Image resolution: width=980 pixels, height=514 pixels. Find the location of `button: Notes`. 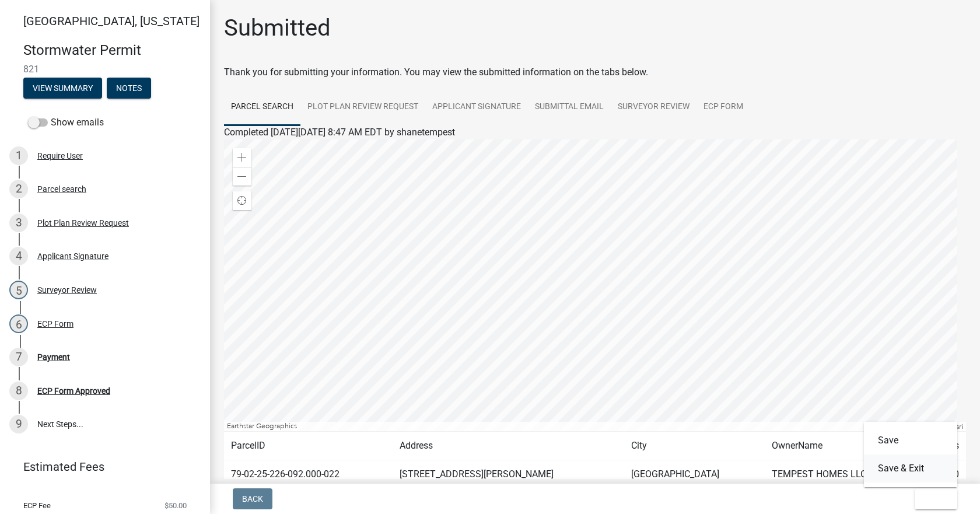

button: Notes is located at coordinates (129, 88).